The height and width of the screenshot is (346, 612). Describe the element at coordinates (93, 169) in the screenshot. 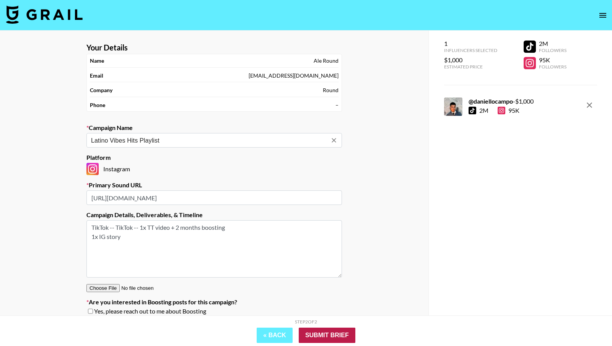

I see `img: Instagram` at that location.